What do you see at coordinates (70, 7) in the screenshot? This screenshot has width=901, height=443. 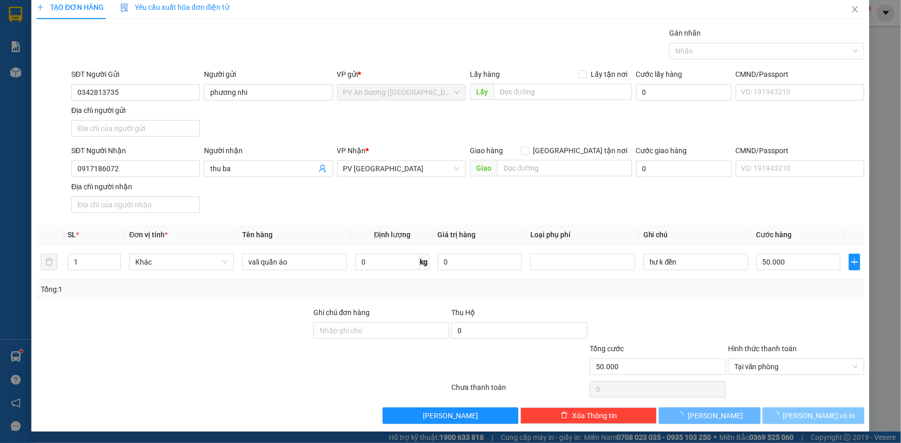 I see `span: TẠO ĐƠN HÀNG` at bounding box center [70, 7].